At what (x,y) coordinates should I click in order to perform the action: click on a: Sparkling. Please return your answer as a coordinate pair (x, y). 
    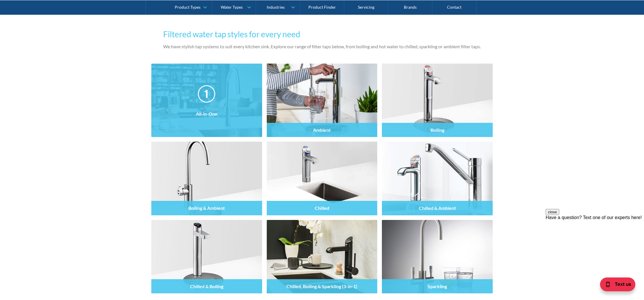
    Looking at the image, I should click on (437, 257).